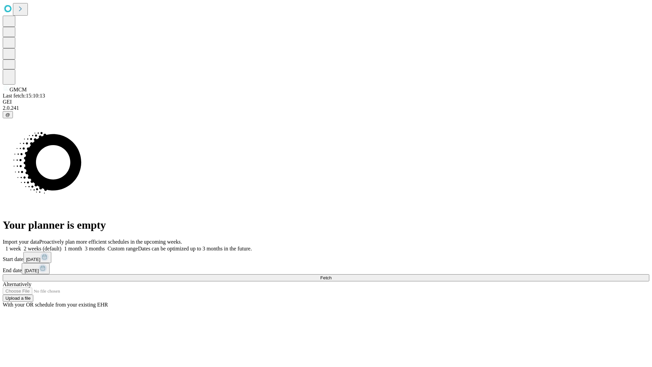  Describe the element at coordinates (326, 108) in the screenshot. I see `div: 2.0.241` at that location.